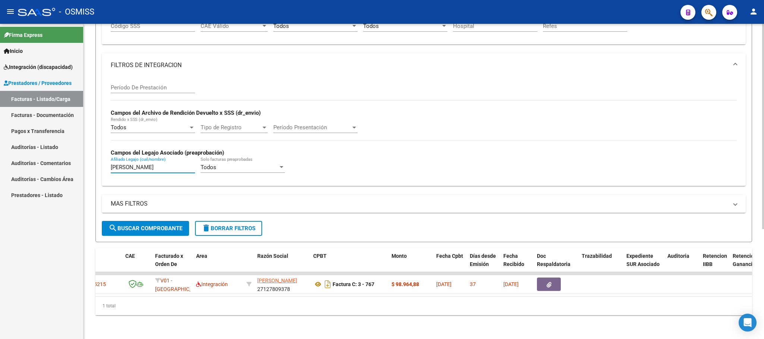 The width and height of the screenshot is (764, 339). I want to click on span: Monto, so click(399, 256).